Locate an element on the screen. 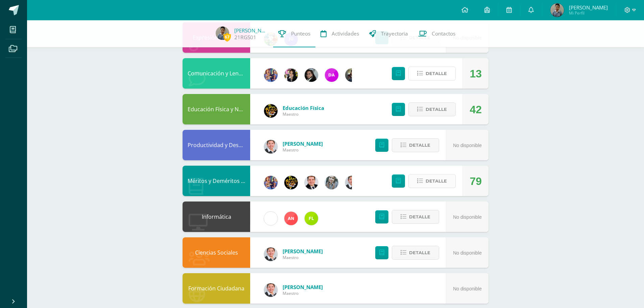 Image resolution: width=644 pixels, height=308 pixels. div: Méritos y Deméritos 5to. Primaria ¨B¨ is located at coordinates (216, 181).